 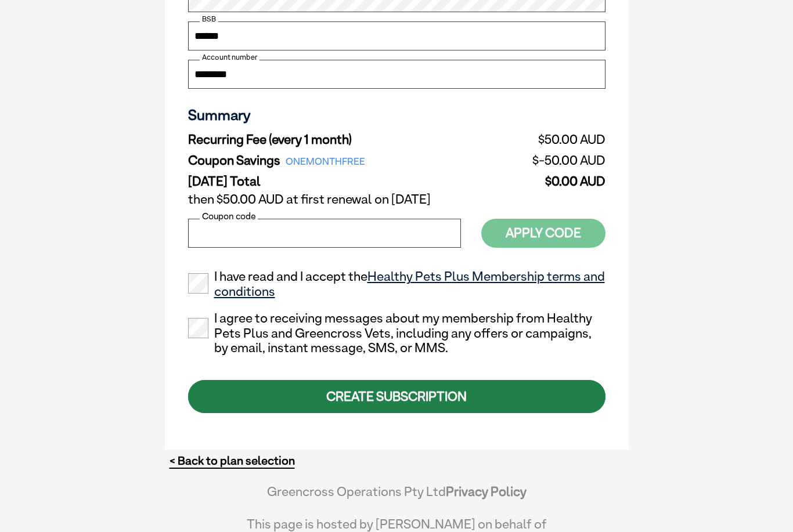 I want to click on h3: Summary, so click(x=396, y=115).